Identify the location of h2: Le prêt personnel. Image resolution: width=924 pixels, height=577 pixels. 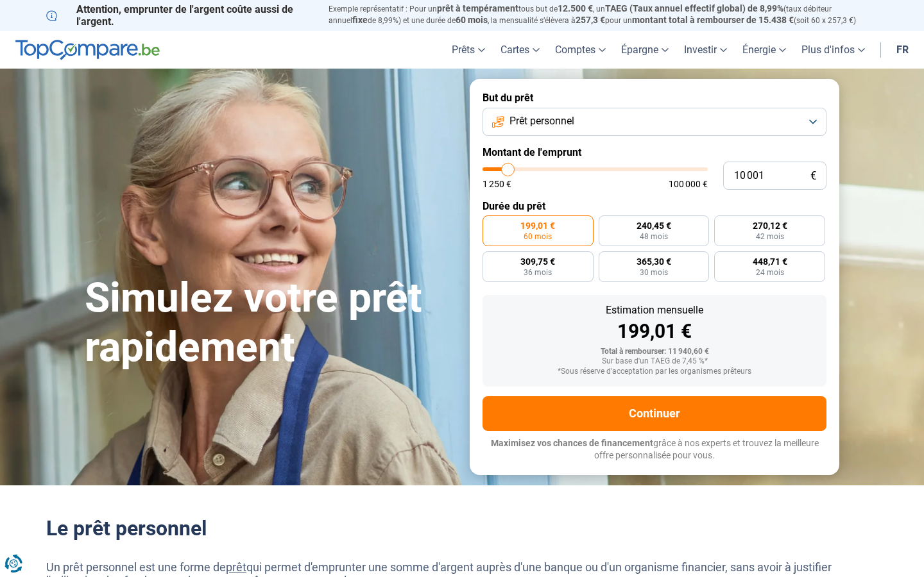
(462, 528).